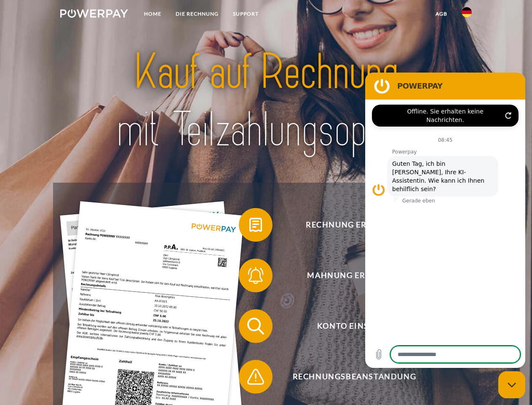 Image resolution: width=532 pixels, height=405 pixels. What do you see at coordinates (92, 13) in the screenshot?
I see `h2: POWERPAY` at bounding box center [92, 13].